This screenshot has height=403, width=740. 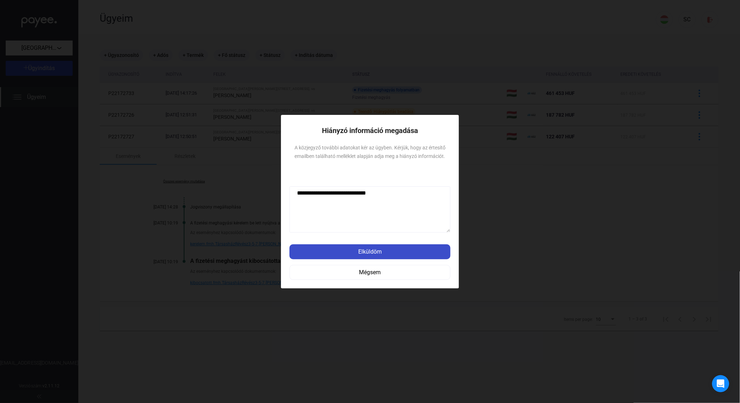 What do you see at coordinates (370, 273) in the screenshot?
I see `button: Mégsem` at bounding box center [370, 273].